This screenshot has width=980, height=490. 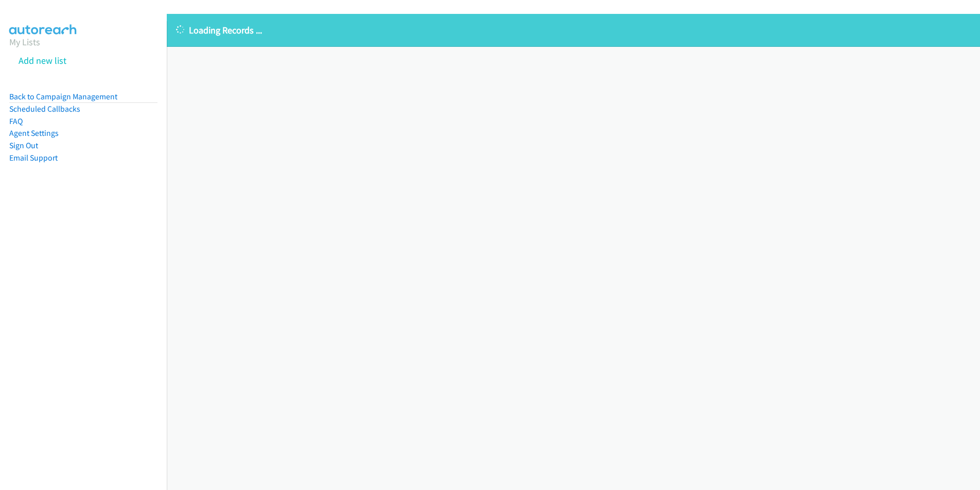 What do you see at coordinates (34, 157) in the screenshot?
I see `a: Email Support` at bounding box center [34, 157].